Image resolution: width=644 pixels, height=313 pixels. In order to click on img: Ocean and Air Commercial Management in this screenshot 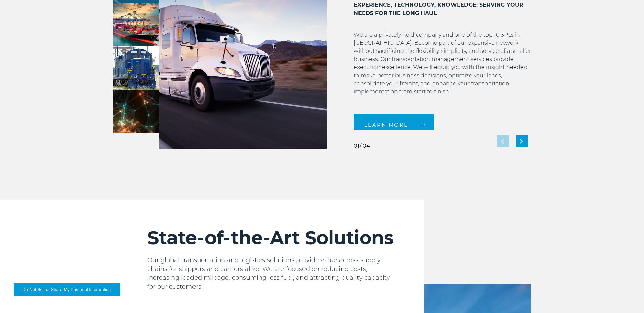, I will do `click(136, 24)`.